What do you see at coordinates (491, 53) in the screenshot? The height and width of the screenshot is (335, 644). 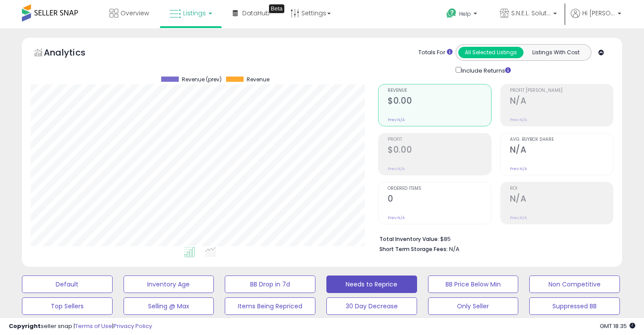 I see `button: All Selected Listings` at bounding box center [491, 53].